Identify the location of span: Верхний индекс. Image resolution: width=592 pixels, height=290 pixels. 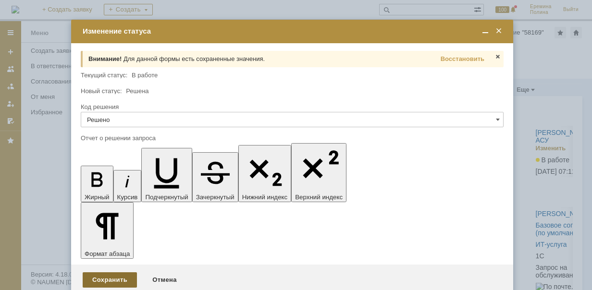
(319, 197).